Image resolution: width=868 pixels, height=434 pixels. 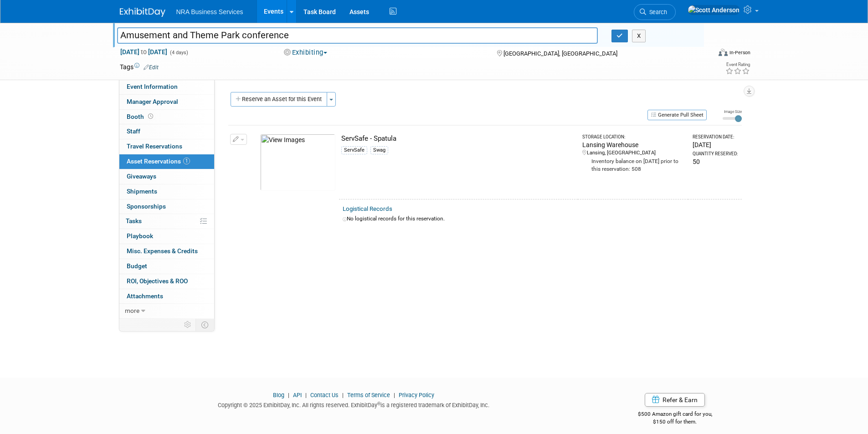 I want to click on div: Swag, so click(x=379, y=151).